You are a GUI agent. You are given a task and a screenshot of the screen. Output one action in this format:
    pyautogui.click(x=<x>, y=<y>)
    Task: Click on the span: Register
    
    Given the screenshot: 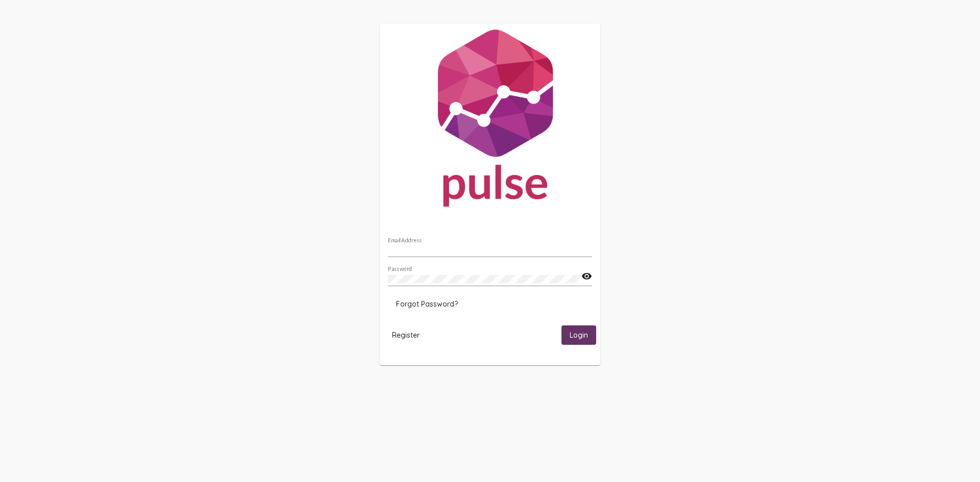 What is the action you would take?
    pyautogui.click(x=406, y=335)
    